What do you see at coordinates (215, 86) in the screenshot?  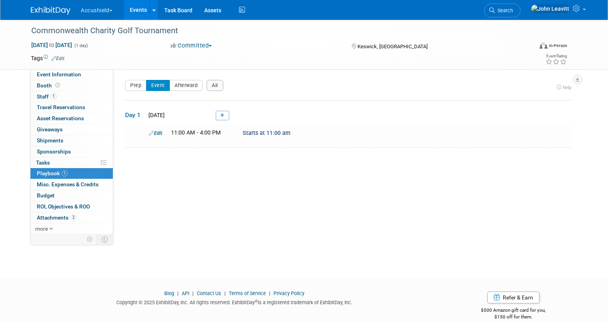 I see `button: All` at bounding box center [215, 86].